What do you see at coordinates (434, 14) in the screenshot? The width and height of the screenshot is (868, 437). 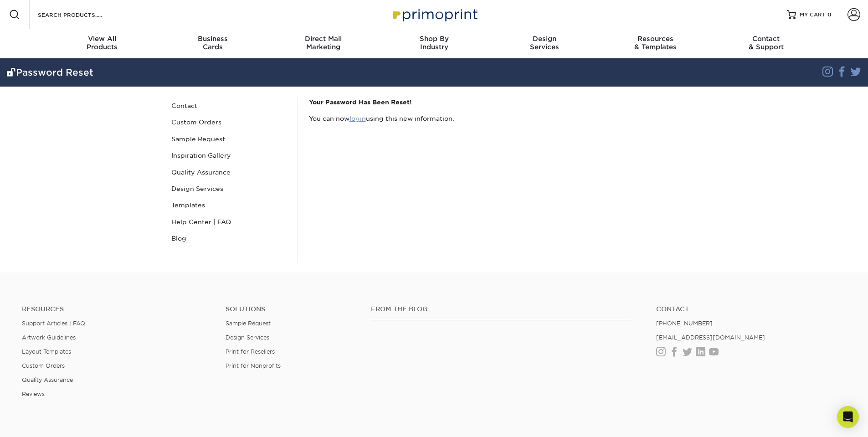 I see `img: Primoprint` at bounding box center [434, 14].